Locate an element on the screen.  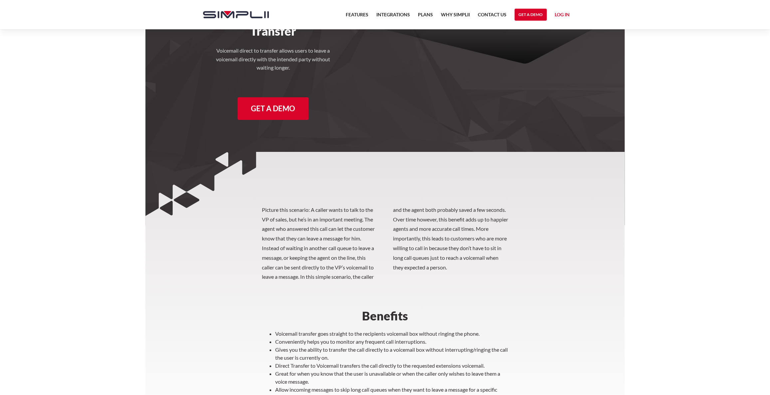
li: Voicemail transfer goes straight to the recipients voicemail box without ringing the phone. is located at coordinates (392, 333).